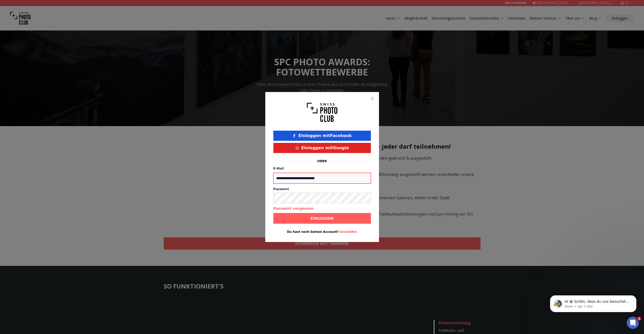  I want to click on p: Du hast noch keinen Account?, so click(322, 232).